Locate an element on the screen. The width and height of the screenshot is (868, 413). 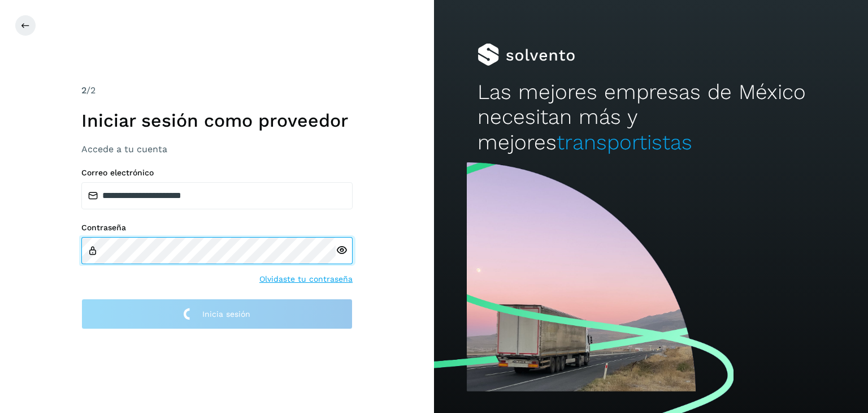
span: transportistas is located at coordinates (625, 142).